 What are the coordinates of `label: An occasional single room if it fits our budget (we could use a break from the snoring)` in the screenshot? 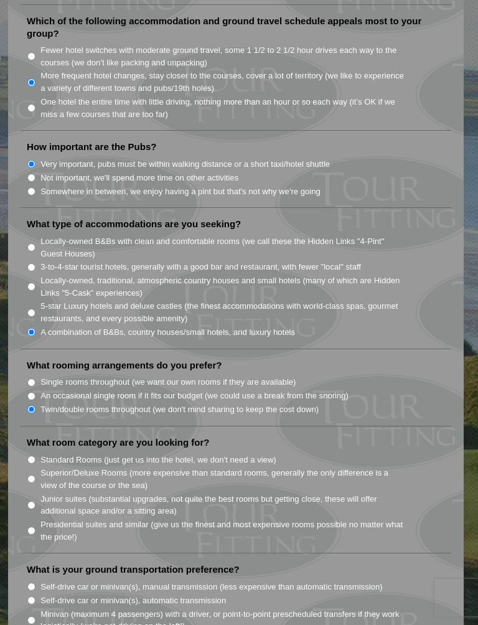 It's located at (194, 396).